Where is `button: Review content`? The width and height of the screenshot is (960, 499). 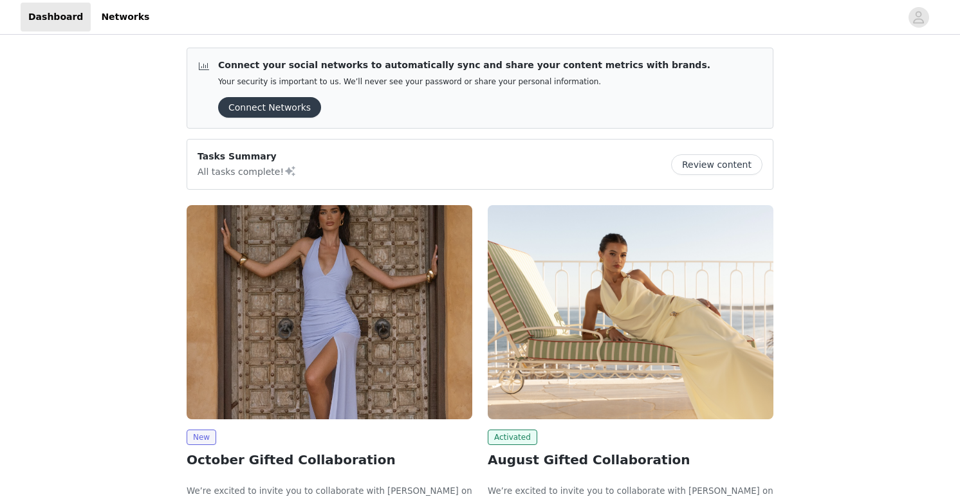 button: Review content is located at coordinates (717, 165).